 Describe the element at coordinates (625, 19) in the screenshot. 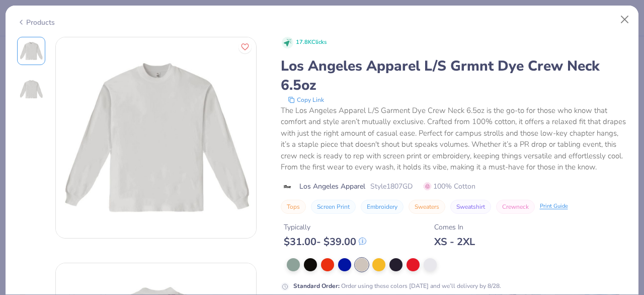

I see `button: Close` at that location.